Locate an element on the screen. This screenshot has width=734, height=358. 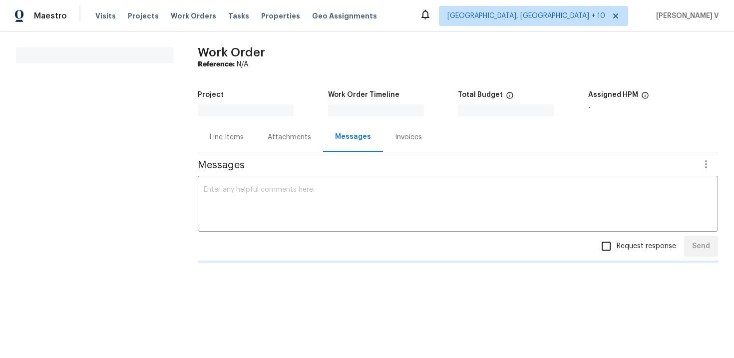
div: Messages is located at coordinates (353, 137).